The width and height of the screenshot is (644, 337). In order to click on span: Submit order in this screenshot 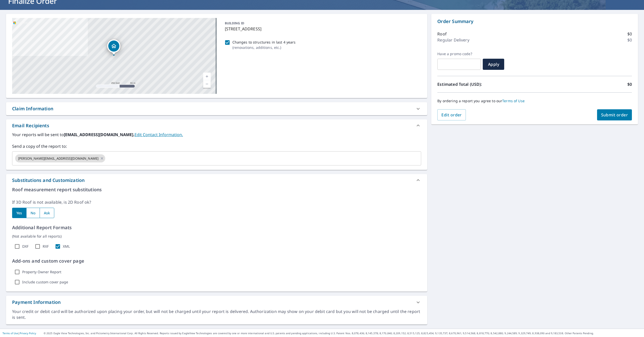, I will do `click(615, 115)`.